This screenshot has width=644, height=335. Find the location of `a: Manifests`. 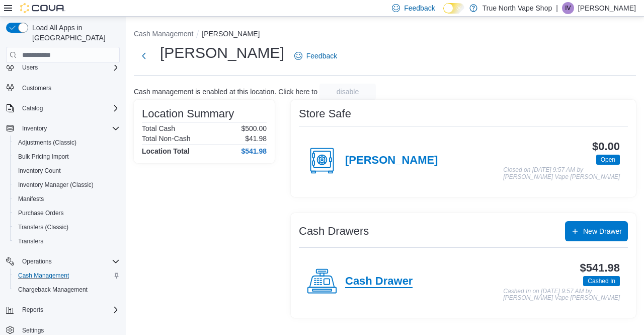

a: Manifests is located at coordinates (31, 199).